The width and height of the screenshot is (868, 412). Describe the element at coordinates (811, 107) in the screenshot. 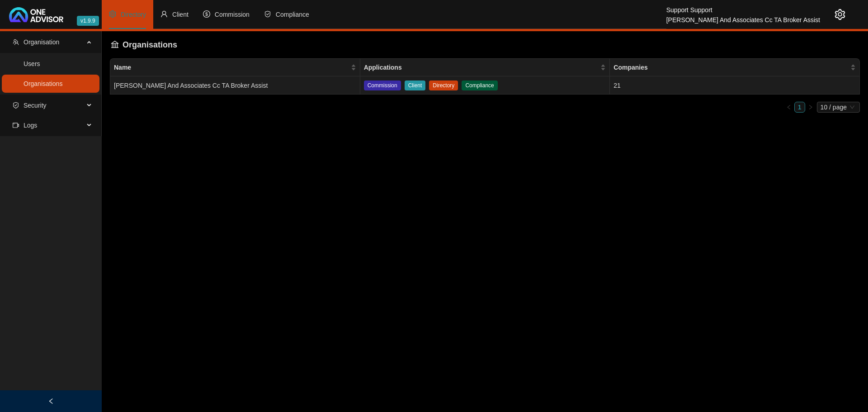

I see `span: right` at that location.